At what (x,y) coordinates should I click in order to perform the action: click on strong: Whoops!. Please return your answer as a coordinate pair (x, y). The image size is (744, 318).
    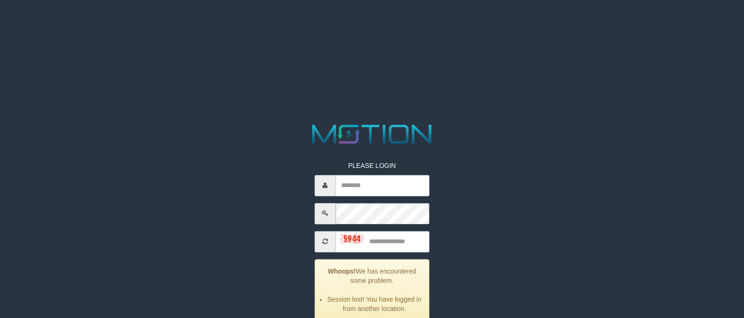
    Looking at the image, I should click on (342, 271).